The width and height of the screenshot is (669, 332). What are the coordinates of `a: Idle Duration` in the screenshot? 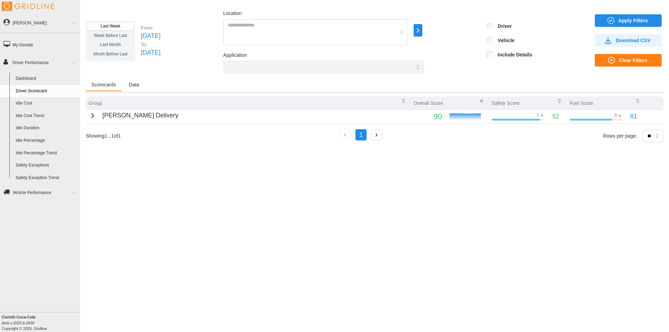 It's located at (46, 128).